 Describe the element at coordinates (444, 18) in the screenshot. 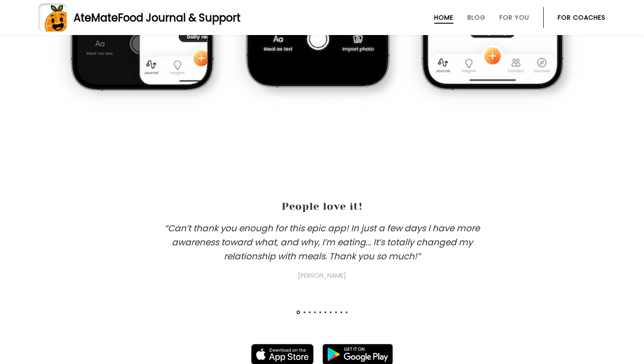

I see `a: Home` at that location.